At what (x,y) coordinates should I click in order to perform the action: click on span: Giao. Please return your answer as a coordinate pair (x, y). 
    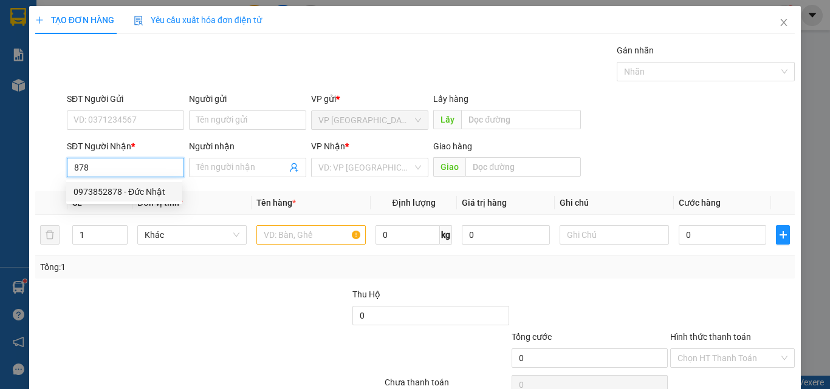
    Looking at the image, I should click on (449, 167).